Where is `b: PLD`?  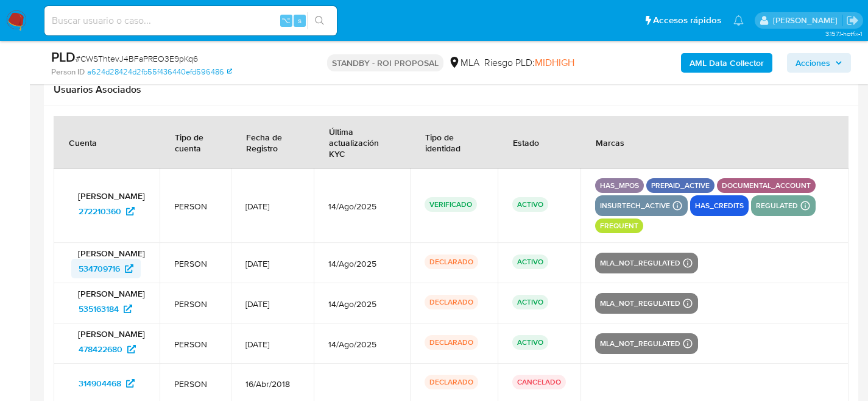 b: PLD is located at coordinates (63, 57).